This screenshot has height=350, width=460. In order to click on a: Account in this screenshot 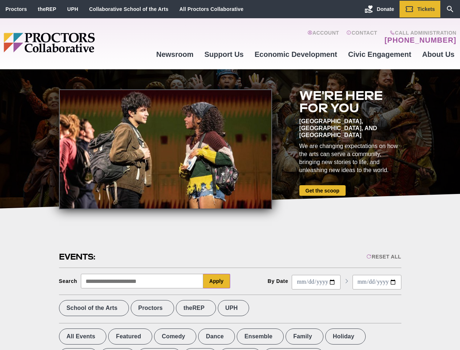, I will do `click(323, 37)`.